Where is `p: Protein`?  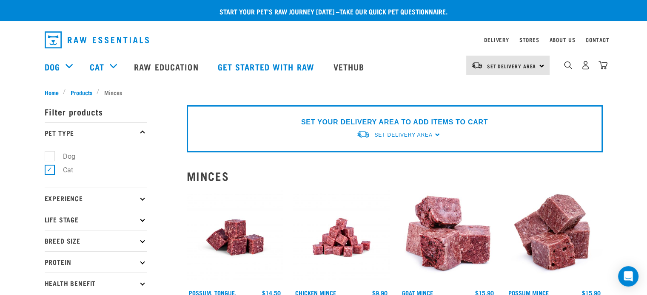
p: Protein is located at coordinates (96, 262).